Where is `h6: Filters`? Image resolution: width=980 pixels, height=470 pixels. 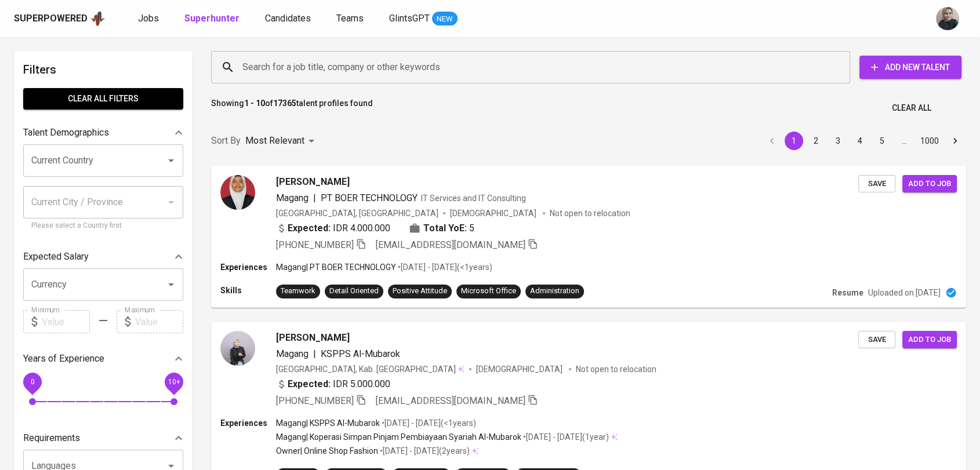
h6: Filters is located at coordinates (103, 70).